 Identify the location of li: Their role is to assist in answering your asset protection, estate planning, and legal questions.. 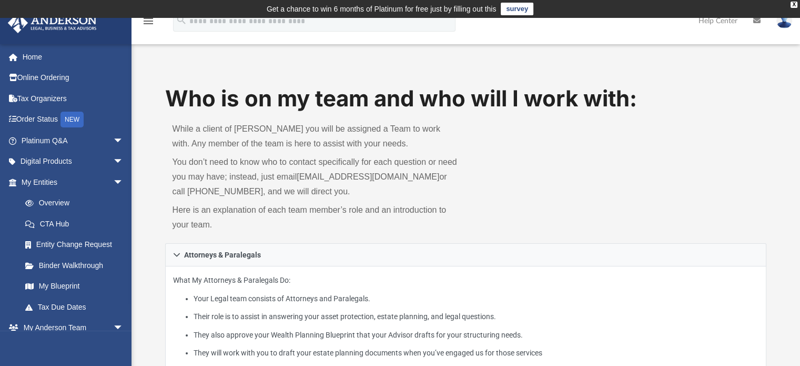
(476, 316).